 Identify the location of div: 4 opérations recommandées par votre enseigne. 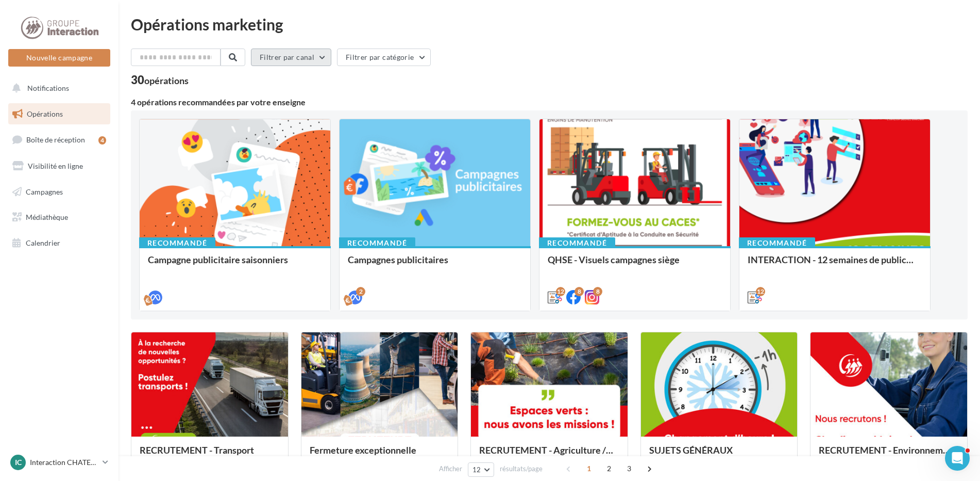
(550, 102).